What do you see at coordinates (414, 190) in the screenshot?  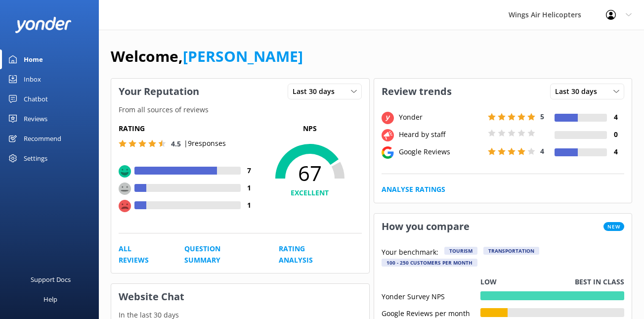 I see `a: Analyse Ratings` at bounding box center [414, 190].